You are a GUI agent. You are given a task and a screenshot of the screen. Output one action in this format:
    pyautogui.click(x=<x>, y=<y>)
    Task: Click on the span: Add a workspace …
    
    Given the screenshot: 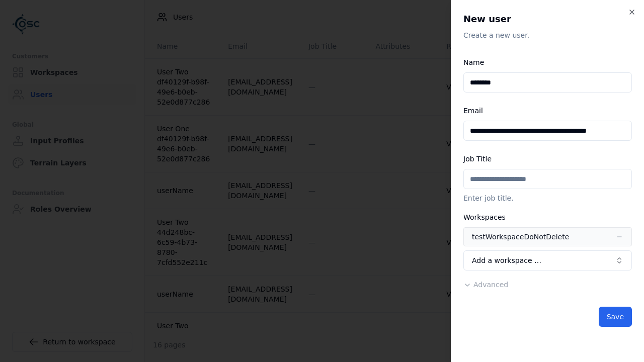 What is the action you would take?
    pyautogui.click(x=506, y=260)
    